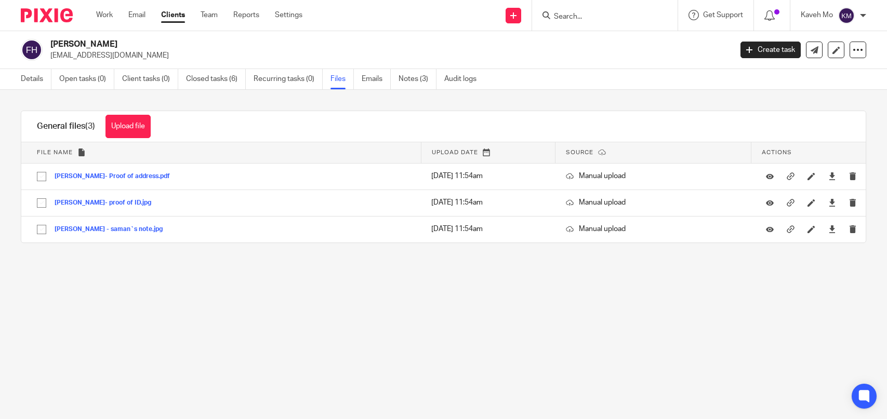  What do you see at coordinates (87, 79) in the screenshot?
I see `a: Open tasks (0)` at bounding box center [87, 79].